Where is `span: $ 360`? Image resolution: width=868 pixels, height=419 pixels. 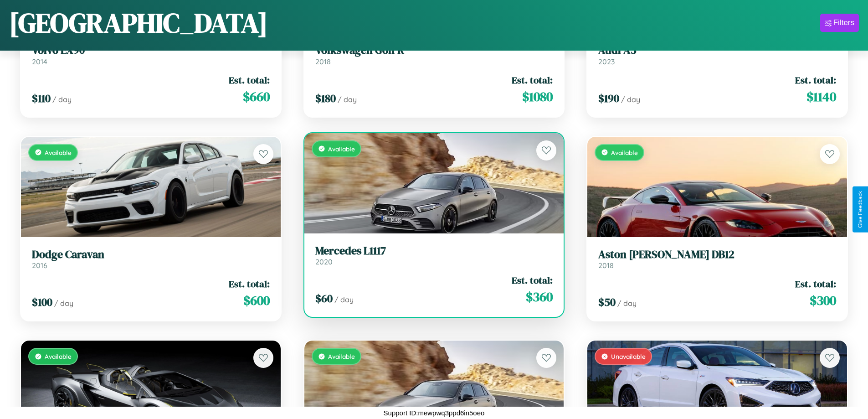
span: $ 360 is located at coordinates (539, 297).